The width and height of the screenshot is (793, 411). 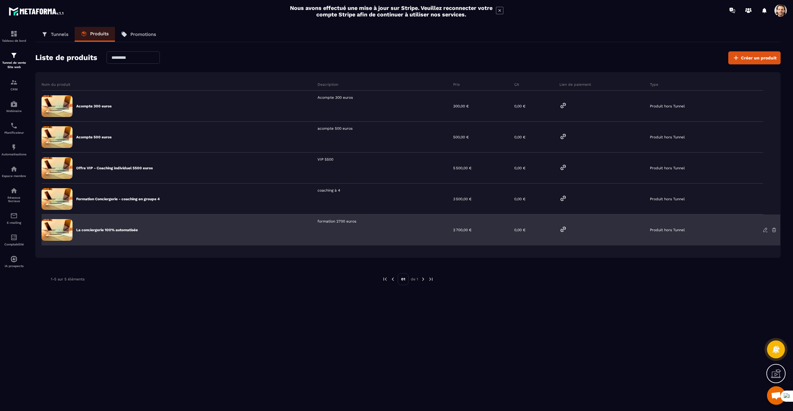 I want to click on a: emailemailE-mailing, so click(x=14, y=218).